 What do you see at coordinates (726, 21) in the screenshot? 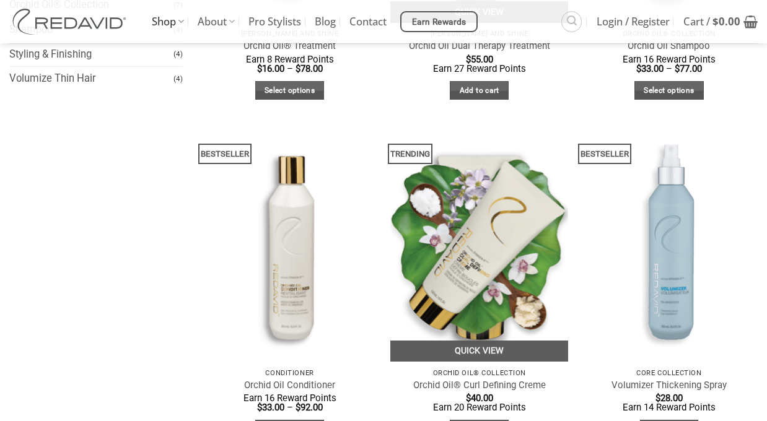
I see `bdi: 0.00` at bounding box center [726, 21].